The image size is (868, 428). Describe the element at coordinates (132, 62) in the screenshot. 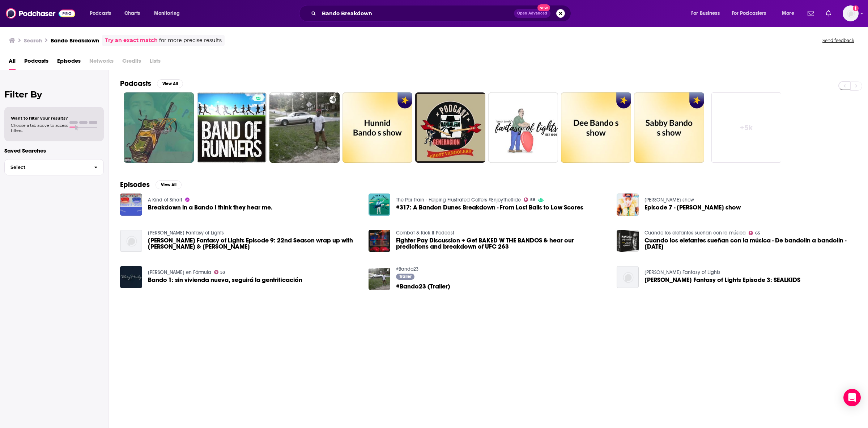

I see `span: Credits` at that location.